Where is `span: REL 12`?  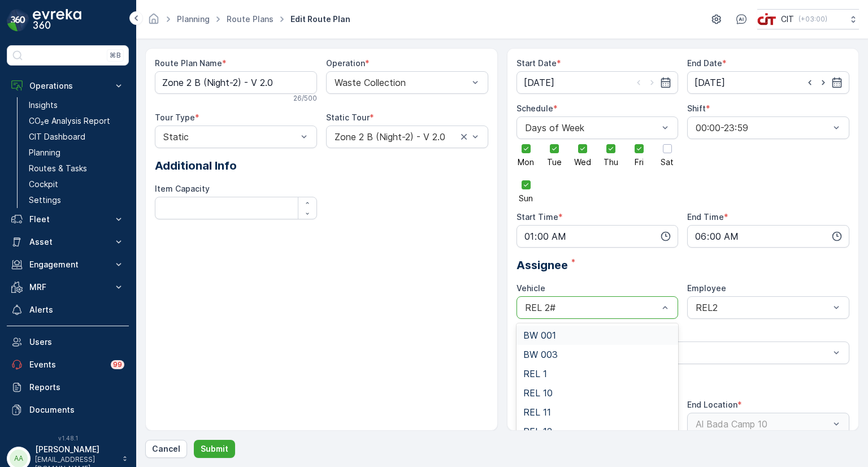
span: REL 12 is located at coordinates (537, 432).